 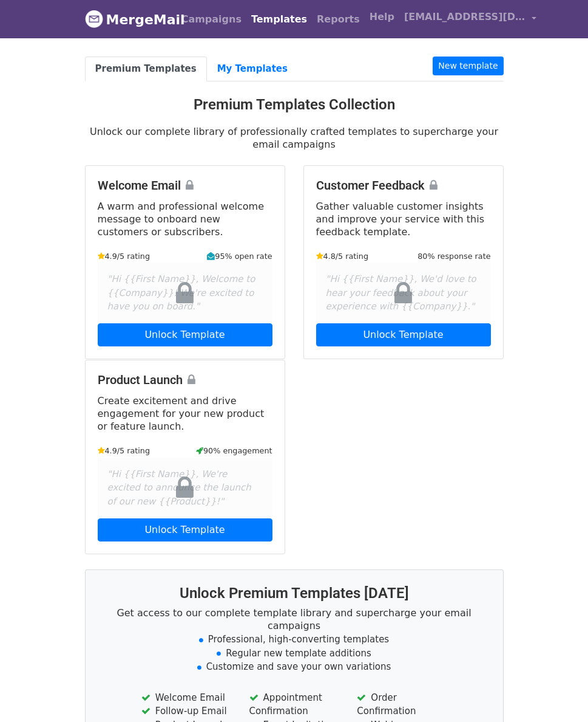 What do you see at coordinates (294, 105) in the screenshot?
I see `h3: Premium Templates Collection` at bounding box center [294, 105].